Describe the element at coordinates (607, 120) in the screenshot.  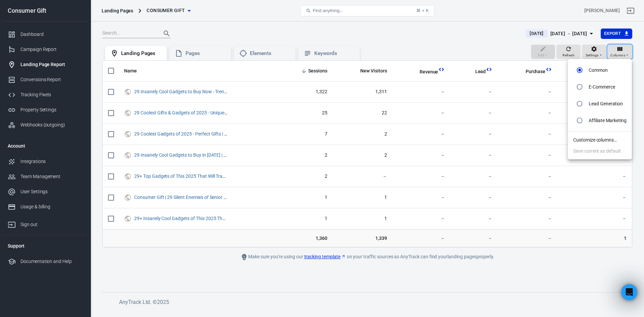
I see `p: Affiliate Marketing` at that location.